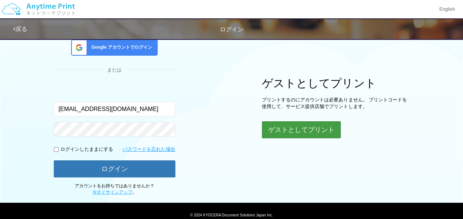 The width and height of the screenshot is (463, 219). I want to click on div: または, so click(115, 70).